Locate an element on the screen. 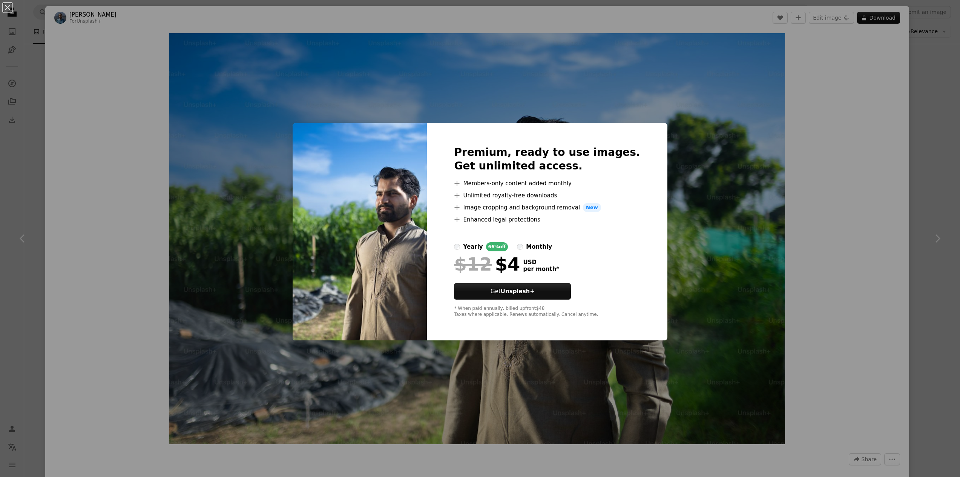  li: Enhanced legal protections is located at coordinates (547, 219).